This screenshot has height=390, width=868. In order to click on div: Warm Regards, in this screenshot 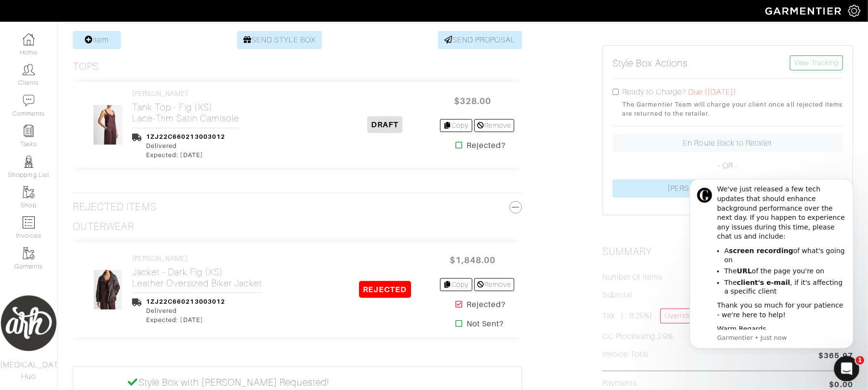, I will do `click(107, 159)`.